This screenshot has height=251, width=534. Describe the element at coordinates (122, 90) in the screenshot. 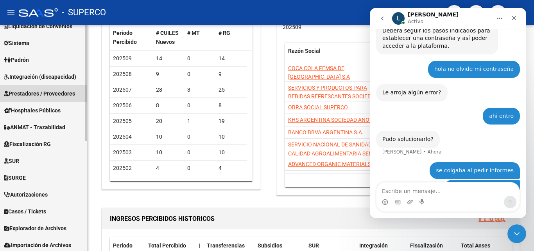

I see `span: 202507` at that location.